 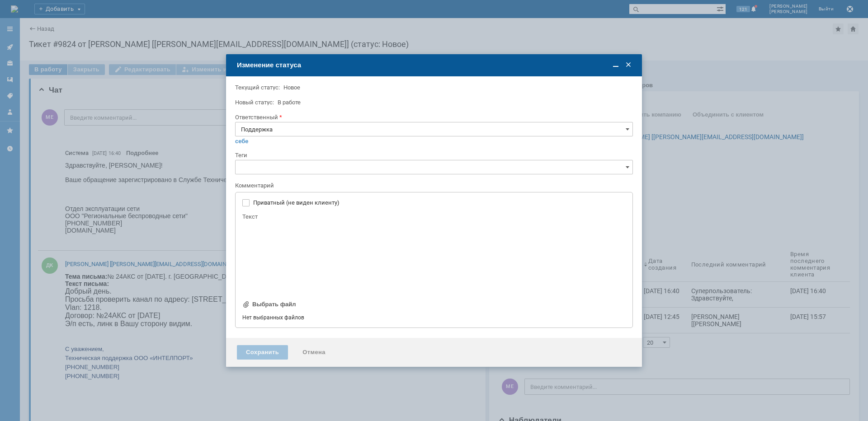 I want to click on div: Ответственный, so click(x=433, y=117).